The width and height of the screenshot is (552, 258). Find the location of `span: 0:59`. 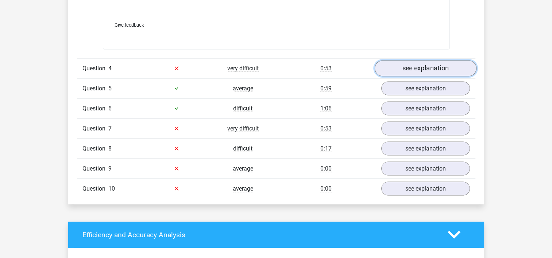

span: 0:59 is located at coordinates (326, 89).